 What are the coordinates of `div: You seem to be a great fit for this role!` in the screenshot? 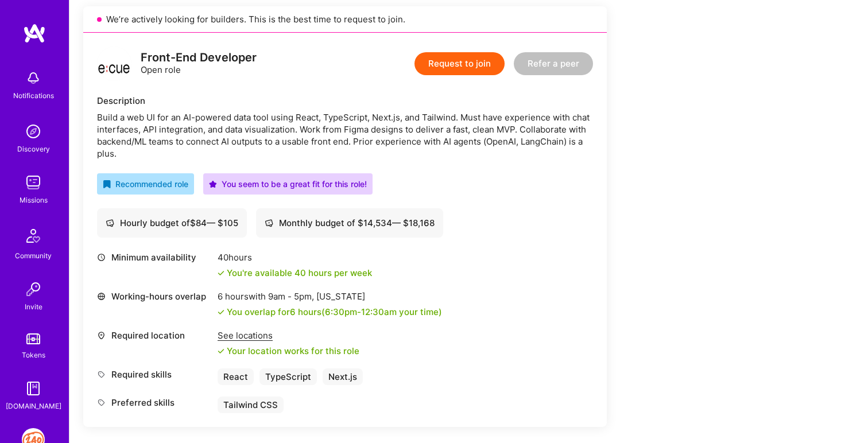 It's located at (288, 184).